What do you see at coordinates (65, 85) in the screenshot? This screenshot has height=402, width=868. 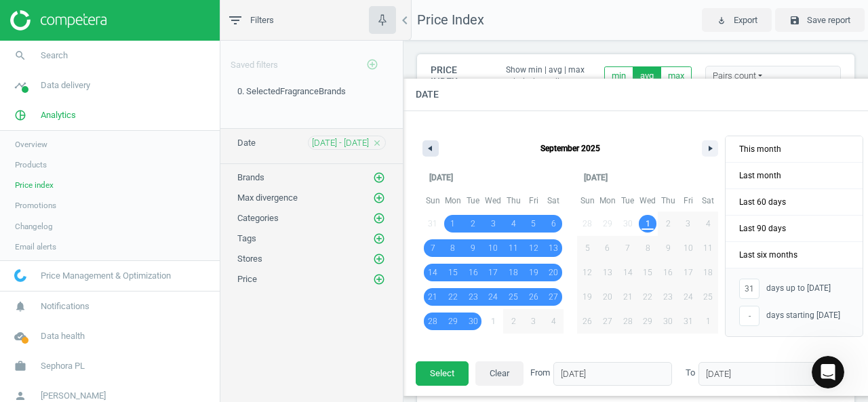 I see `span: Data delivery` at bounding box center [65, 85].